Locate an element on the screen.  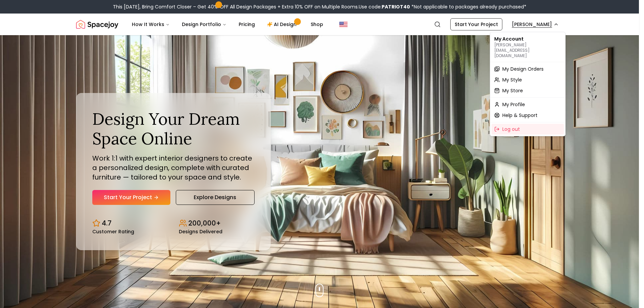
a: My Profile is located at coordinates (528, 105).